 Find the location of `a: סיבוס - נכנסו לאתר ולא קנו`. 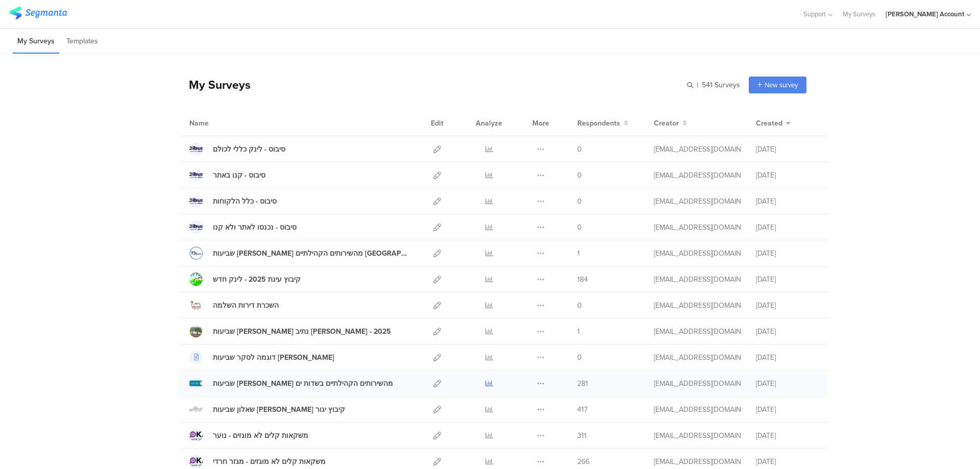

a: סיבוס - נכנסו לאתר ולא קנו is located at coordinates (243, 227).